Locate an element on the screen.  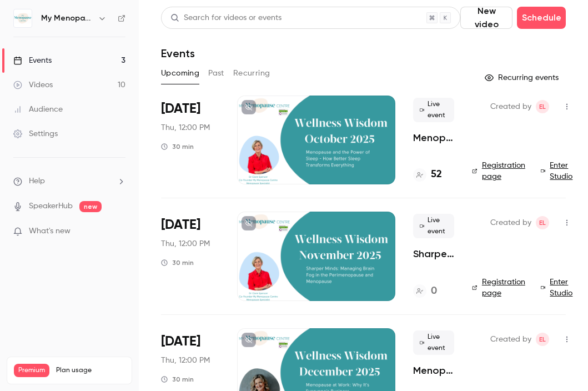
p: Menopause and the Power of Sleep - How Better Sleep Transforms Everything is located at coordinates (433, 138).